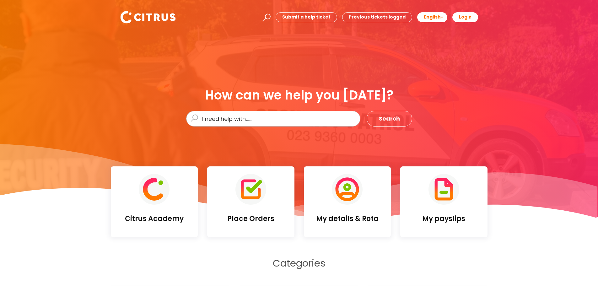 This screenshot has height=286, width=598. What do you see at coordinates (444, 202) in the screenshot?
I see `a: My payslips` at bounding box center [444, 202].